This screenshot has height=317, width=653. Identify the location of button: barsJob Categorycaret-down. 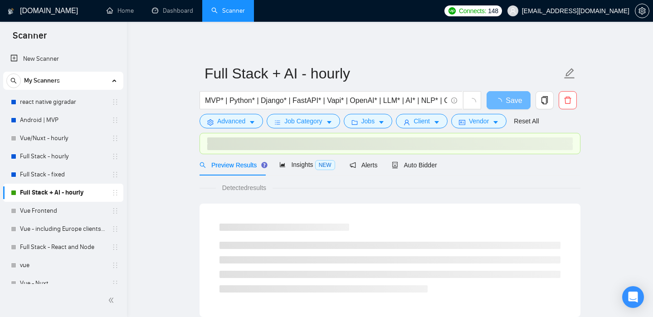
(303, 121).